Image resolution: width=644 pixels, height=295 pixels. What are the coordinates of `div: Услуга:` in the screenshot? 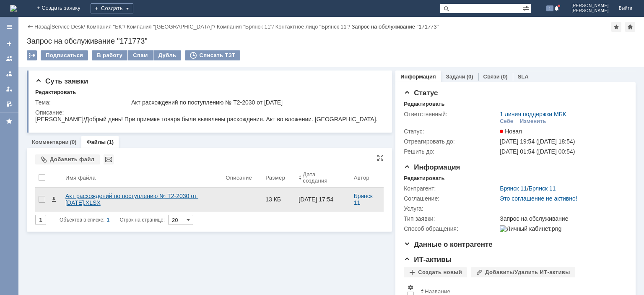 It's located at (450, 209).